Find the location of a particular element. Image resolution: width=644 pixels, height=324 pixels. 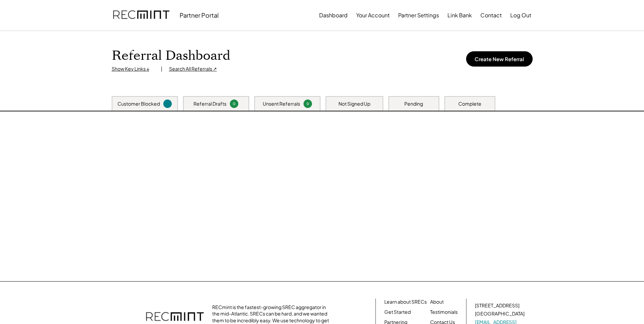

a: About is located at coordinates (437, 302).